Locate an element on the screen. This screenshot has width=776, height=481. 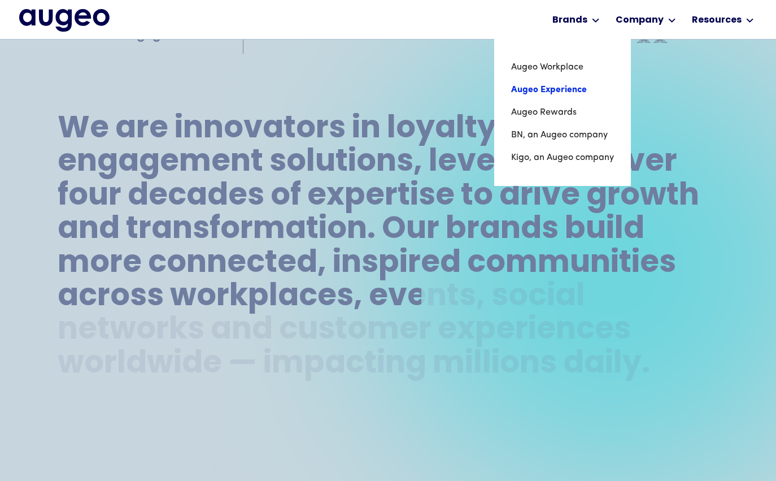
a: Augeo Rewards is located at coordinates (563, 112).